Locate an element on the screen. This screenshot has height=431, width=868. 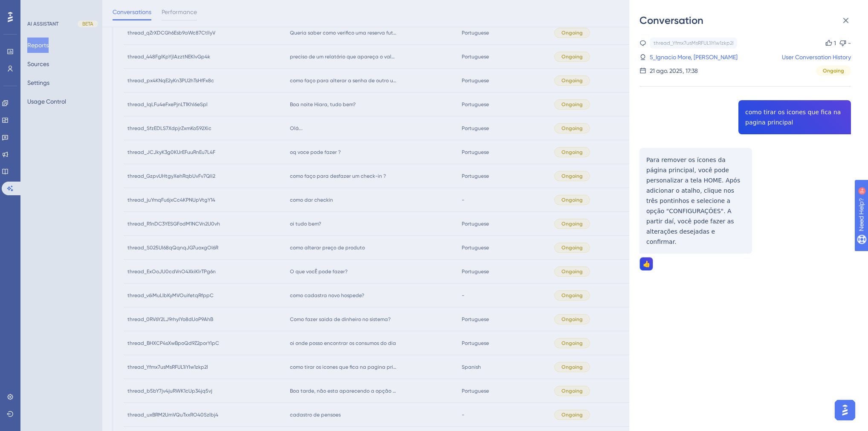
div: 1 is located at coordinates (834, 43).